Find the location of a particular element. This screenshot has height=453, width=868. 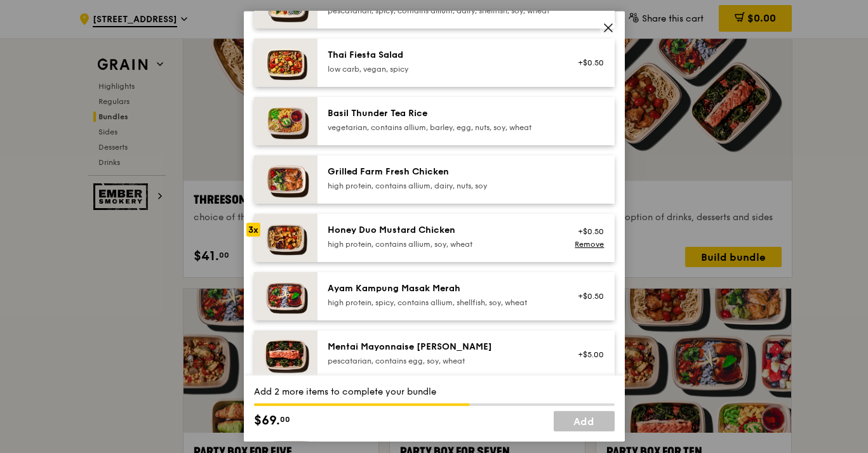

div: +$5.00 is located at coordinates (587, 355).